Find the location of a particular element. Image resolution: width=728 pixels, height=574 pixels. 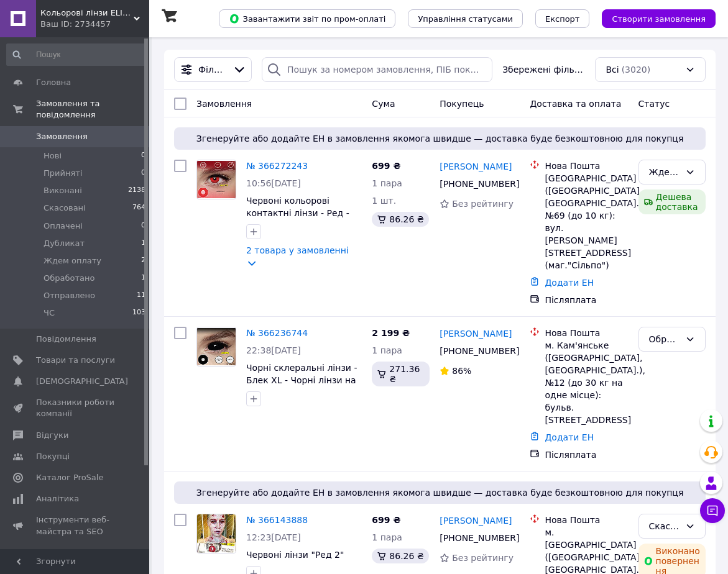

span: Управління сайтом is located at coordinates (75, 558).